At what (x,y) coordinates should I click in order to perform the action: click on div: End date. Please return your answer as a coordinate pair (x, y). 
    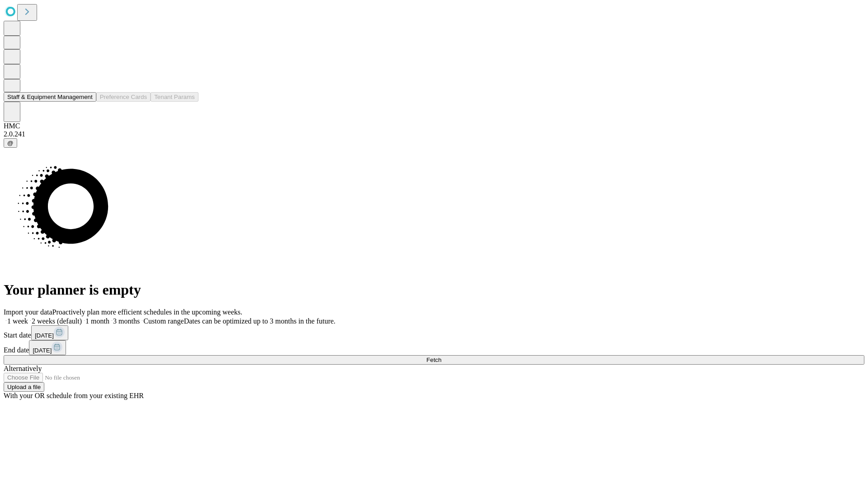
    Looking at the image, I should click on (434, 348).